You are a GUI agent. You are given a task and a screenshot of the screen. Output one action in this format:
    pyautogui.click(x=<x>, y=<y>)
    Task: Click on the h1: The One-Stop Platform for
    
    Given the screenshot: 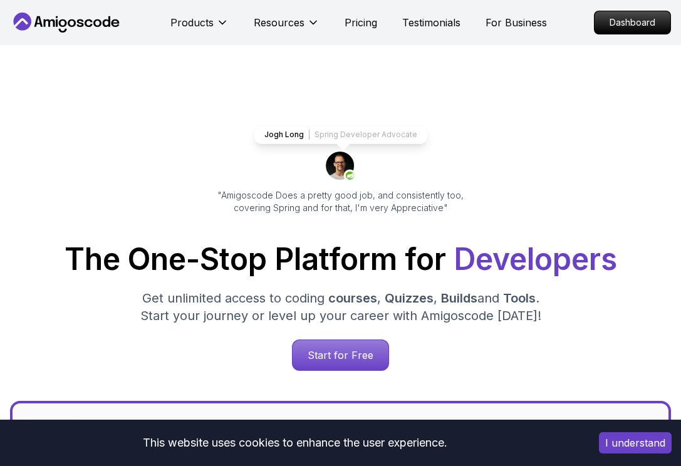 What is the action you would take?
    pyautogui.click(x=340, y=259)
    